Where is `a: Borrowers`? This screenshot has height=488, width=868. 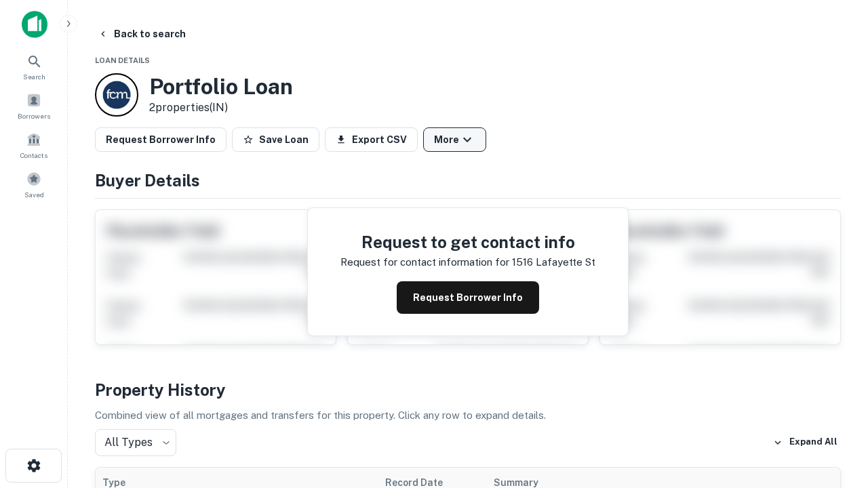 a: Borrowers is located at coordinates (34, 105).